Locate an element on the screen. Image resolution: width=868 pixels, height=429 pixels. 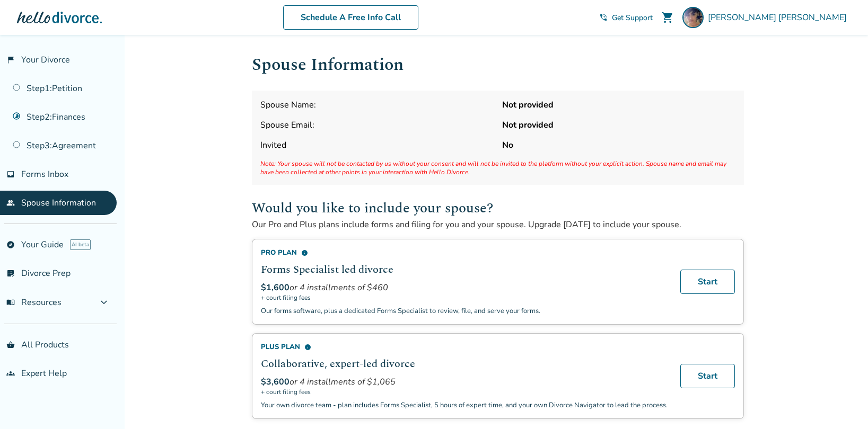
h2: Would you like to include your spouse? is located at coordinates (498, 209).